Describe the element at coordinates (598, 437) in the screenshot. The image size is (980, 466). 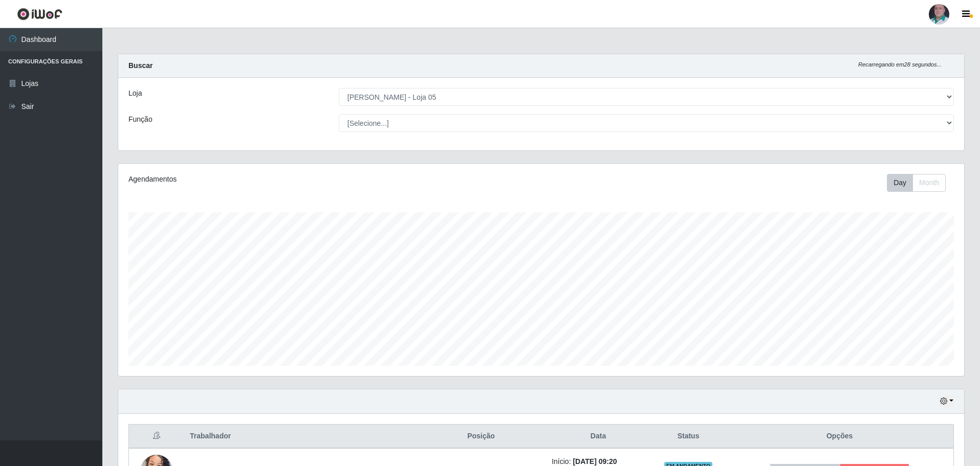
I see `th: Data` at that location.